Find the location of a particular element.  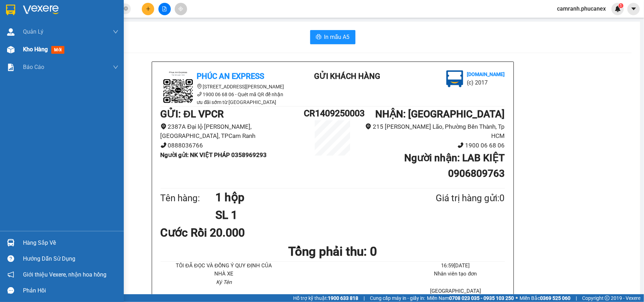

span: Báo cáo is located at coordinates (34, 67).